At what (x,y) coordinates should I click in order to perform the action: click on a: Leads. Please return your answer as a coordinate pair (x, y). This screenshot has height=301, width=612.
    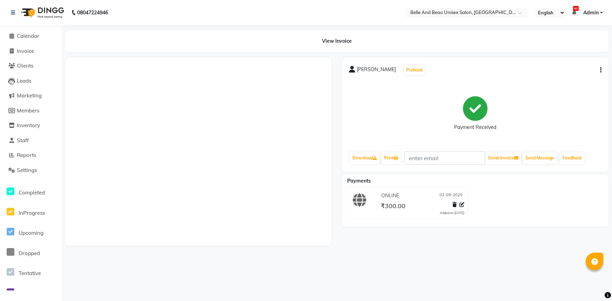
    Looking at the image, I should click on (31, 81).